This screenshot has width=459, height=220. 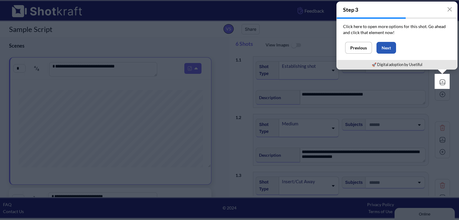 I want to click on button: Previous, so click(x=359, y=48).